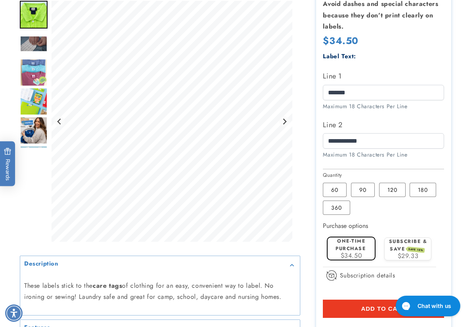 The height and width of the screenshot is (327, 471). Describe the element at coordinates (160, 265) in the screenshot. I see `summary: Description` at that location.